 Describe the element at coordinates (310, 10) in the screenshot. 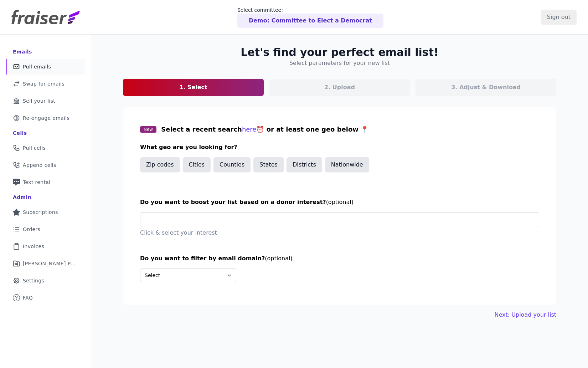

I see `p: Select committee:` at that location.